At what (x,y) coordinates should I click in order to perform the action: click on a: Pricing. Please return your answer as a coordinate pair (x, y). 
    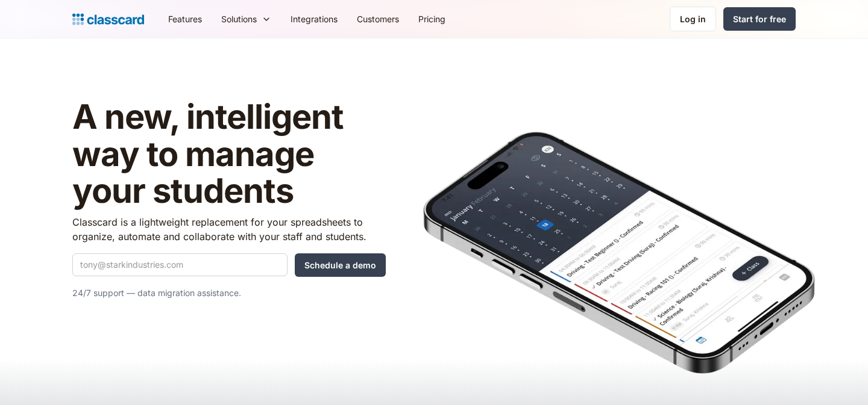
    Looking at the image, I should click on (432, 19).